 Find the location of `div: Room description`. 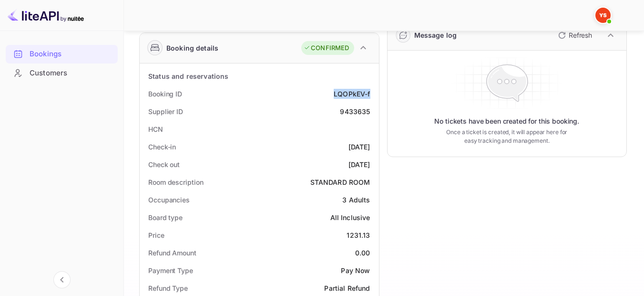

div: Room description is located at coordinates (175, 182).